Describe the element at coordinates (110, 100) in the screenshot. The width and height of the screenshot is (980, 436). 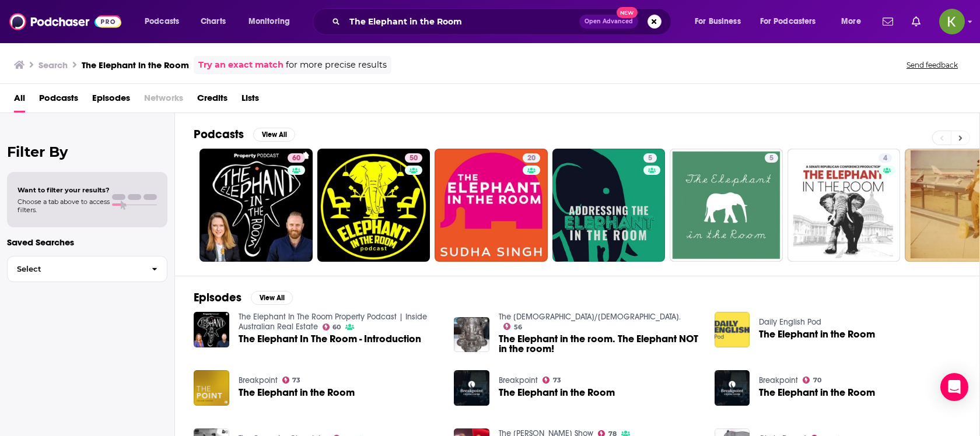
I see `a: Episodes` at that location.